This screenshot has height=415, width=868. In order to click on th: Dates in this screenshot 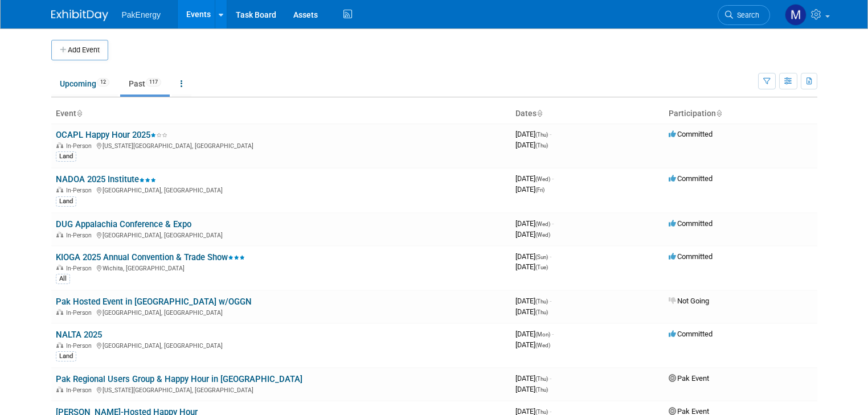, I will do `click(587, 114)`.